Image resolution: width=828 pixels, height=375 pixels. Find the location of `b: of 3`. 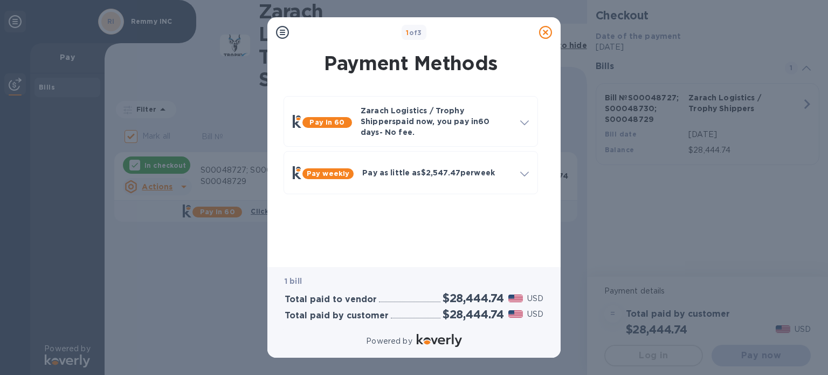

b: of 3 is located at coordinates (414, 32).